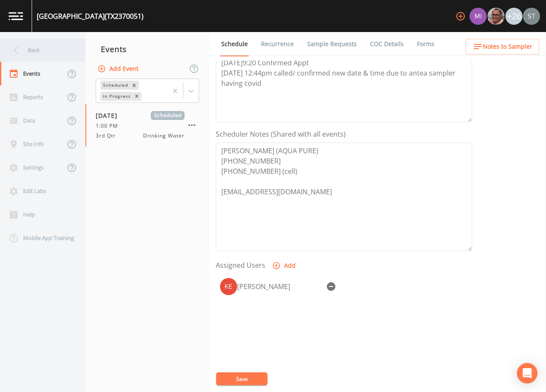 Image resolution: width=546 pixels, height=392 pixels. Describe the element at coordinates (284, 266) in the screenshot. I see `button: Add` at that location.